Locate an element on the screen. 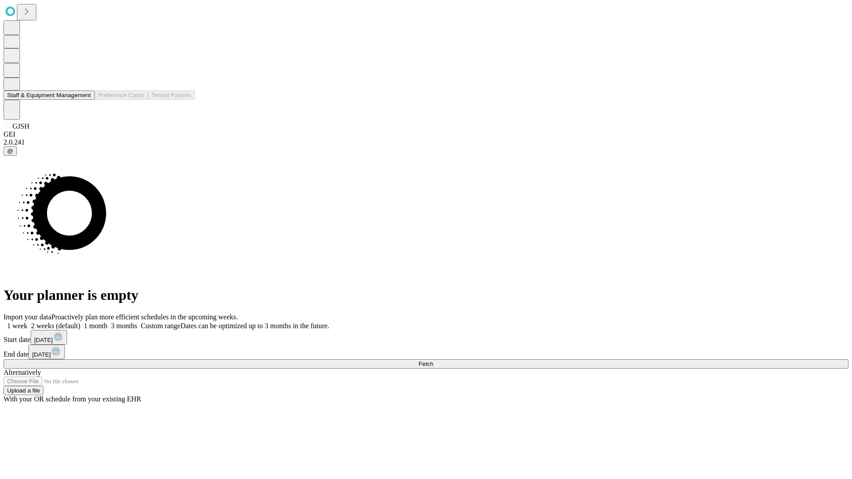 The width and height of the screenshot is (852, 479). span: Alternatively is located at coordinates (22, 372).